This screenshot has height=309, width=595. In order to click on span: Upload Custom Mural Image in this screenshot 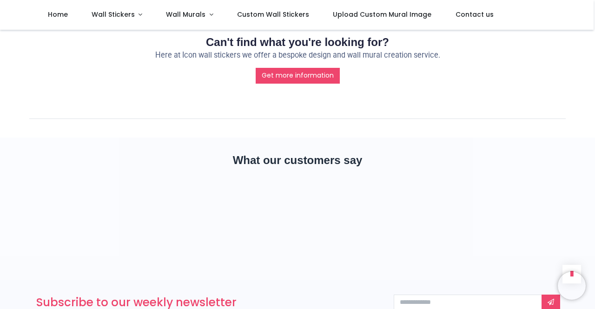, I will do `click(382, 14)`.